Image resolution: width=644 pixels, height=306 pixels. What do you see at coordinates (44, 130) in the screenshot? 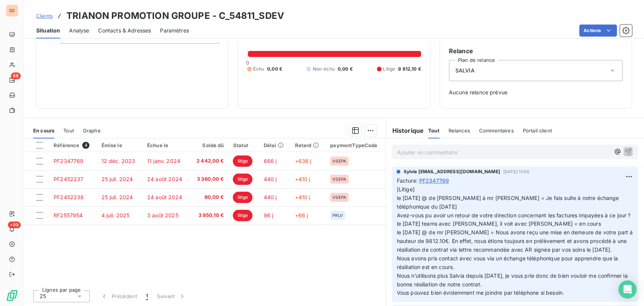
I see `span: En cours` at bounding box center [44, 130].